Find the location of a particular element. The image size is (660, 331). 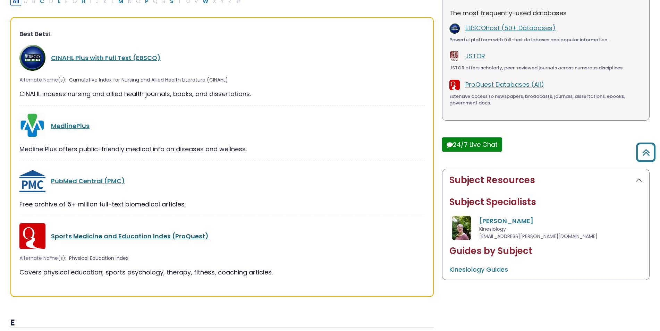

p: The most frequently-used databases is located at coordinates (546, 13).